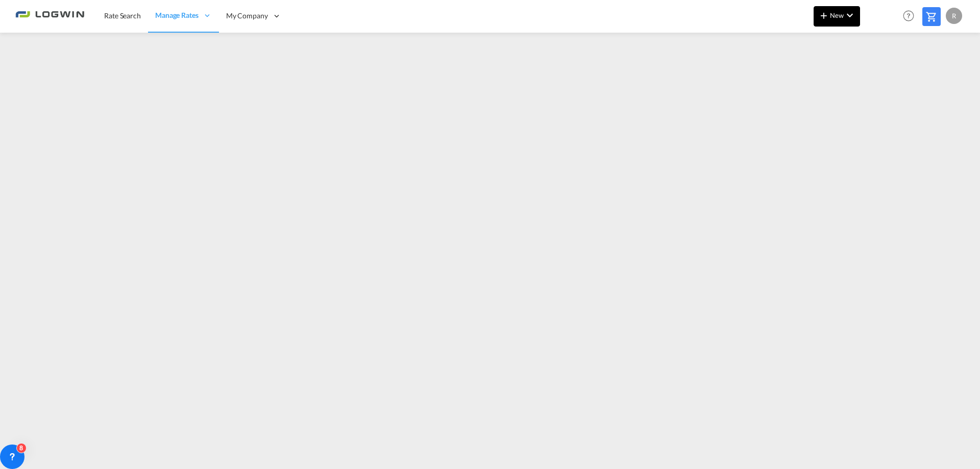  What do you see at coordinates (122, 15) in the screenshot?
I see `span: Rate Search` at bounding box center [122, 15].